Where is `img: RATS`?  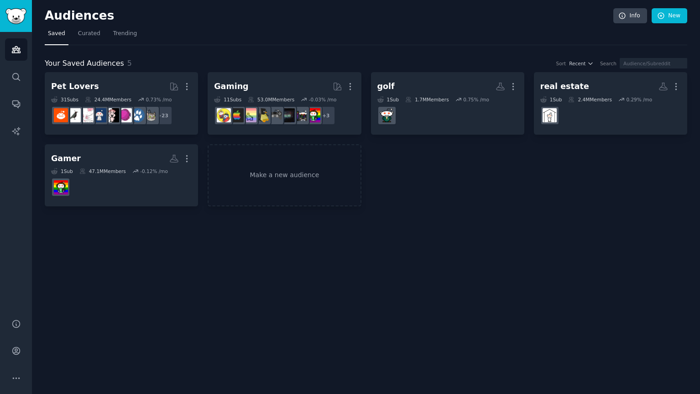 img: RATS is located at coordinates (86, 115).